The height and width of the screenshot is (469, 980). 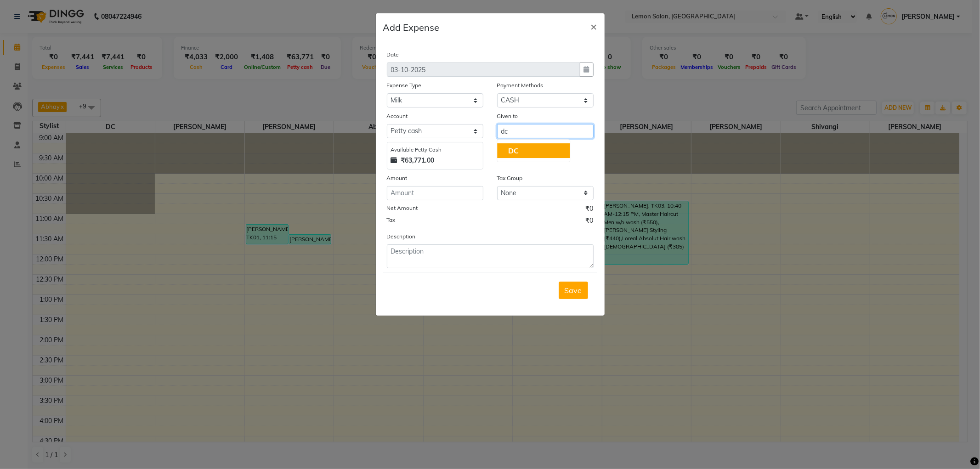 What do you see at coordinates (417, 160) in the screenshot?
I see `strong: ₹63,771.00` at bounding box center [417, 160].